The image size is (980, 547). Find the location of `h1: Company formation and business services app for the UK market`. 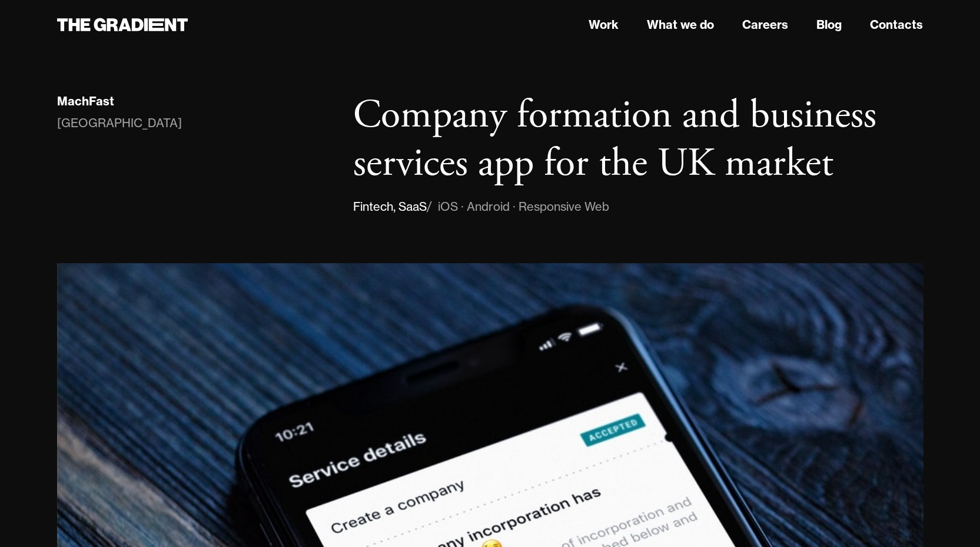

h1: Company formation and business services app for the UK market is located at coordinates (638, 139).